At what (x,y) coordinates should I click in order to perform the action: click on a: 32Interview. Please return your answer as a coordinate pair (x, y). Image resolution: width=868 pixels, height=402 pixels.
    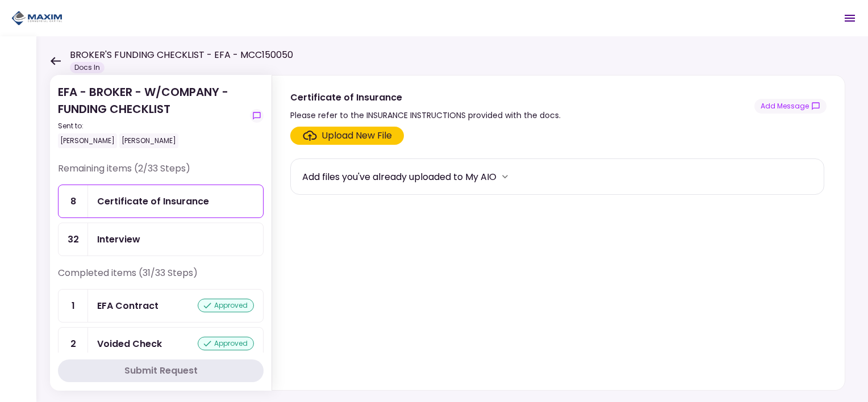
    Looking at the image, I should click on (160, 239).